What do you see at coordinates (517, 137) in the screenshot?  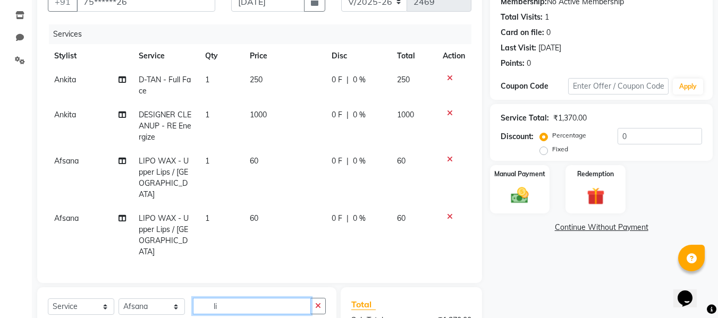 I see `div: Discount:` at bounding box center [517, 137].